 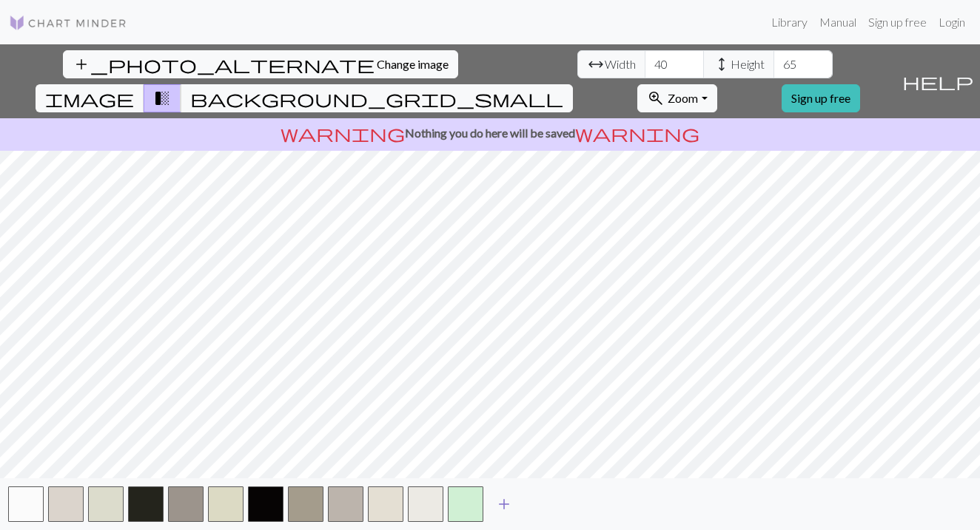 What do you see at coordinates (260, 64) in the screenshot?
I see `button: Change image` at bounding box center [260, 64].